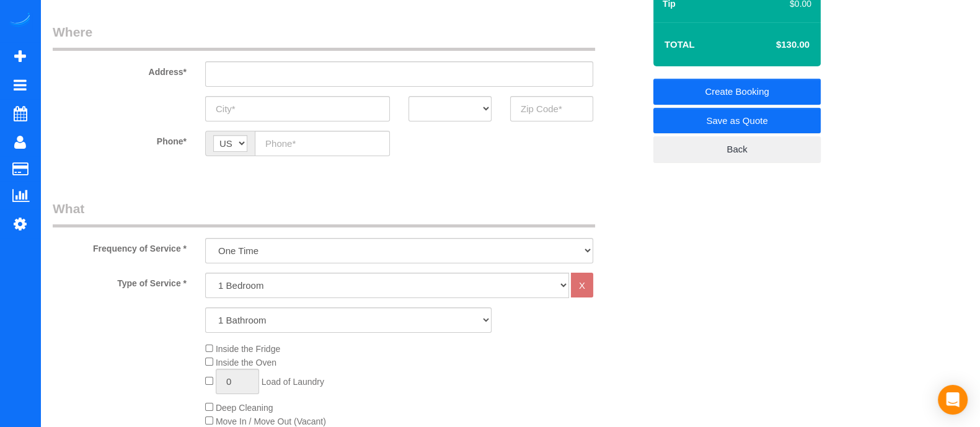 Image resolution: width=980 pixels, height=427 pixels. I want to click on input: Zip Code*, so click(552, 108).